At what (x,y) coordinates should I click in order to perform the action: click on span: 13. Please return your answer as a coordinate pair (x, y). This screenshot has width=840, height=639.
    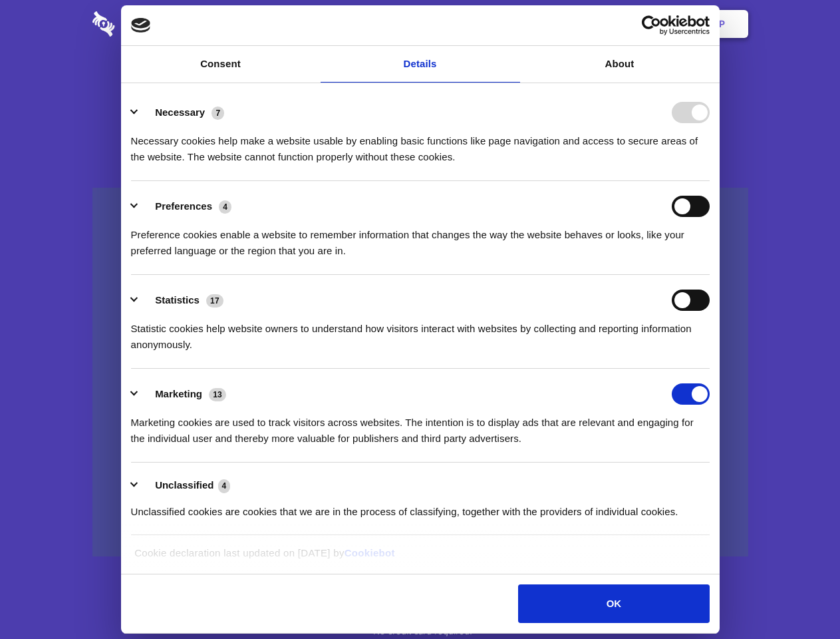
    Looking at the image, I should click on (217, 395).